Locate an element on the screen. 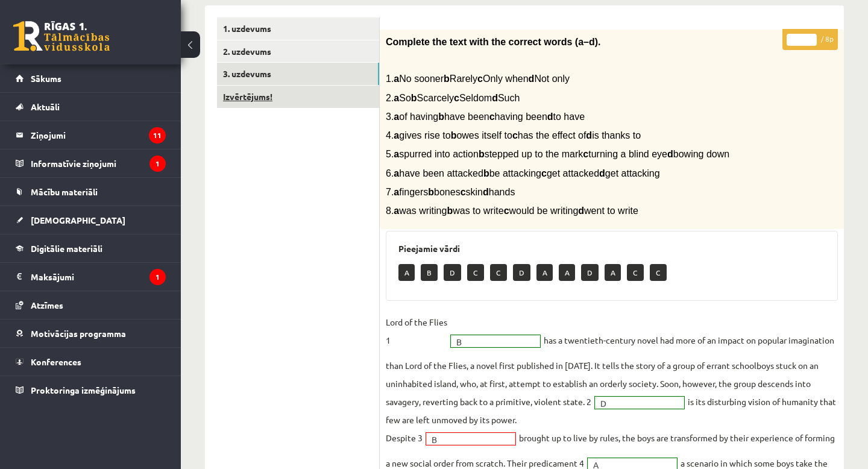 The height and width of the screenshot is (469, 868). a: Informatīvie ziņojumi1 is located at coordinates (90, 163).